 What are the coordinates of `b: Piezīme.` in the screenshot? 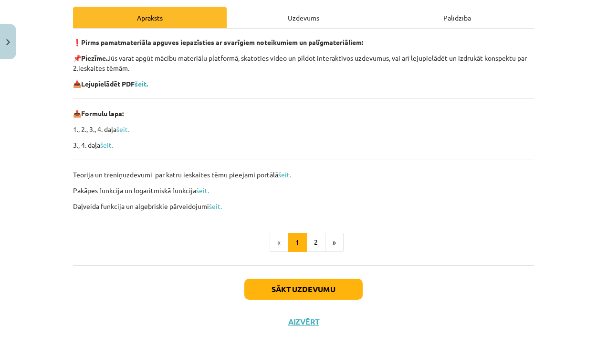 It's located at (94, 58).